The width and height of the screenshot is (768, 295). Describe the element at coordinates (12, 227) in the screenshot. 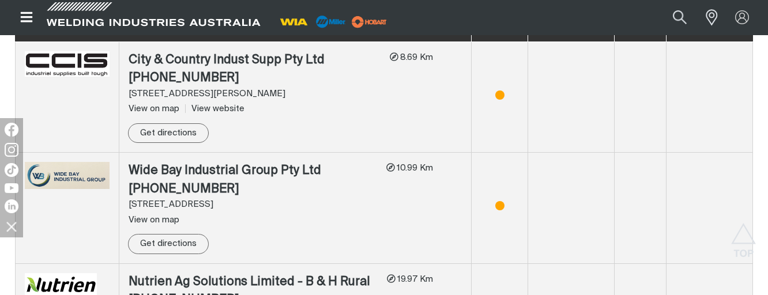

I see `img: hide socials` at that location.